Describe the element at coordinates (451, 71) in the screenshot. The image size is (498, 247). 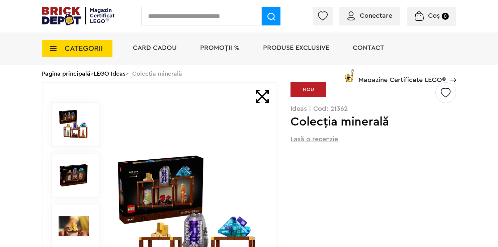
I see `a: Magazine Certificate LEGO®` at that location.